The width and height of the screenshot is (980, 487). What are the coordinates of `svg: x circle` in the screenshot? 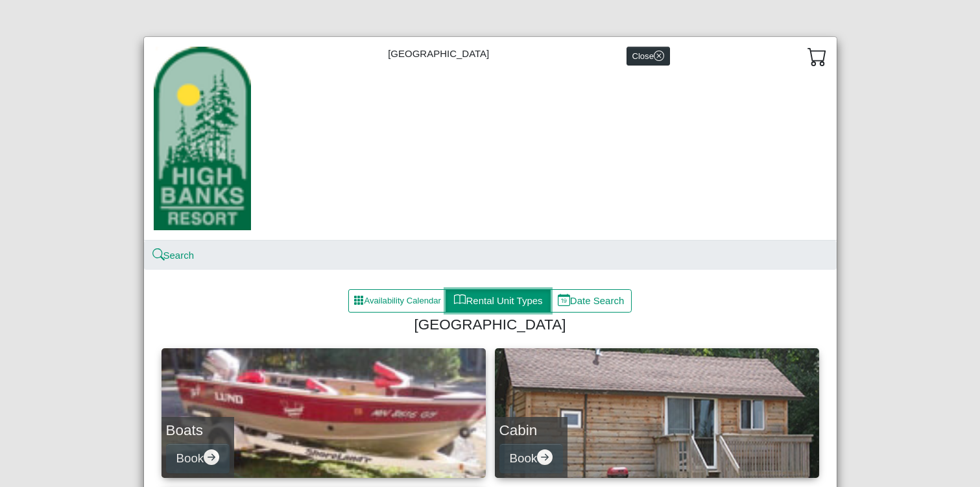 It's located at (660, 56).